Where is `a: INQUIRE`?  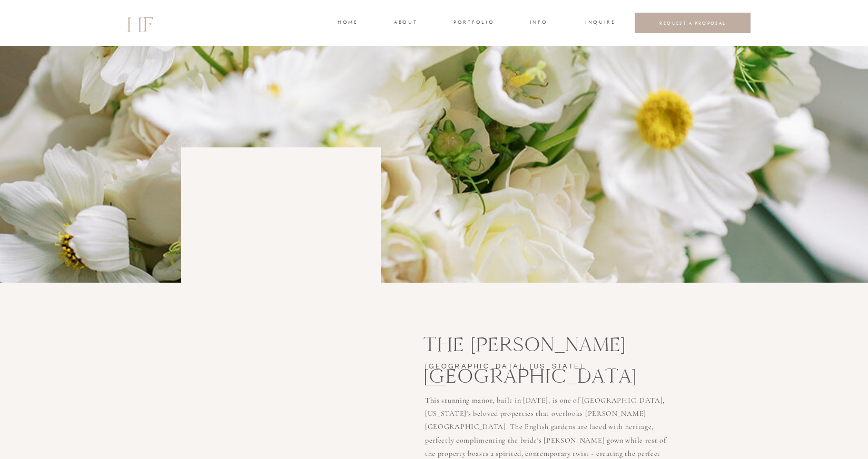 a: INQUIRE is located at coordinates (600, 23).